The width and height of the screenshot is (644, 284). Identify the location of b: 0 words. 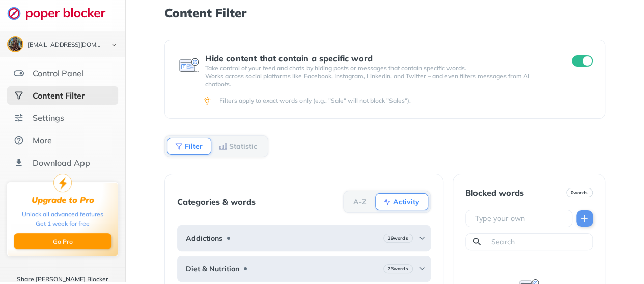
(579, 192).